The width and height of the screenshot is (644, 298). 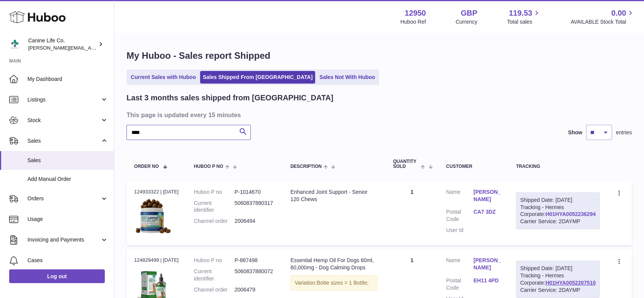 I want to click on div: Tracking, so click(x=558, y=166).